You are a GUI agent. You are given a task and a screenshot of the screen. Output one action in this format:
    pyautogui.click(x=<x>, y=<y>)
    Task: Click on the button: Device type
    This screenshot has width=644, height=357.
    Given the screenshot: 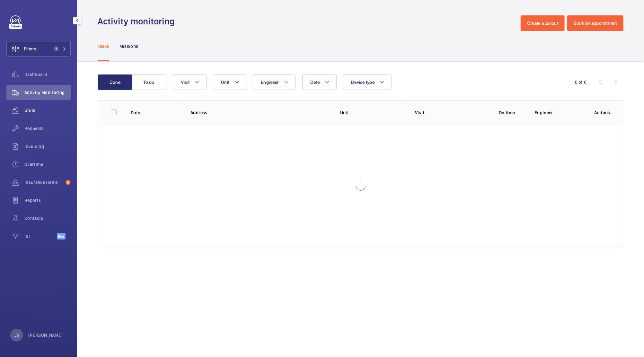 What is the action you would take?
    pyautogui.click(x=368, y=82)
    